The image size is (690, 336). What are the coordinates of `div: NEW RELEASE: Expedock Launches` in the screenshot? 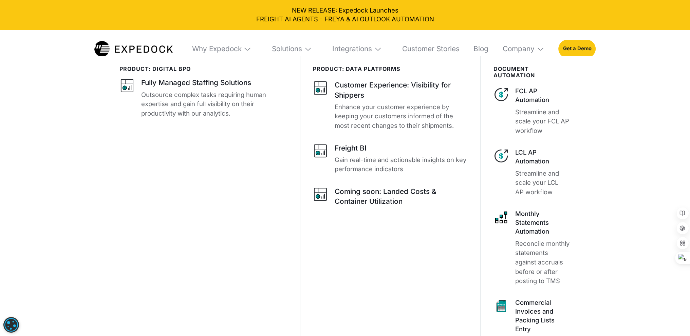 It's located at (345, 15).